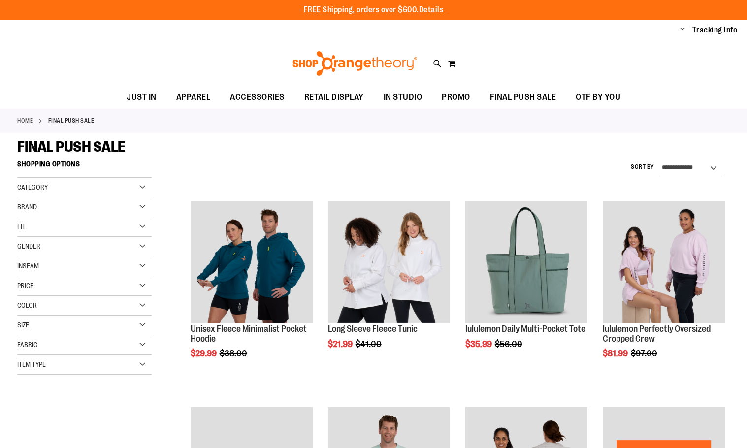 The height and width of the screenshot is (448, 747). I want to click on span: APPAREL, so click(194, 97).